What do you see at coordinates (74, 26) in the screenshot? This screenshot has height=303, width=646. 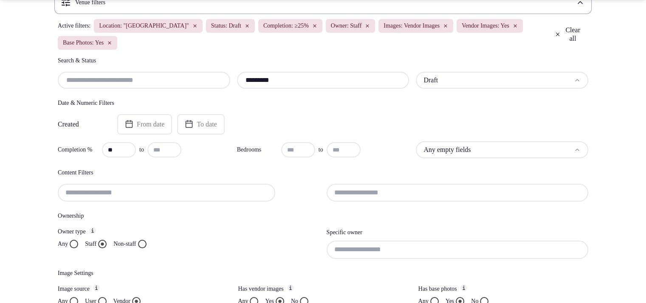 I see `span: Active filters:` at bounding box center [74, 26].